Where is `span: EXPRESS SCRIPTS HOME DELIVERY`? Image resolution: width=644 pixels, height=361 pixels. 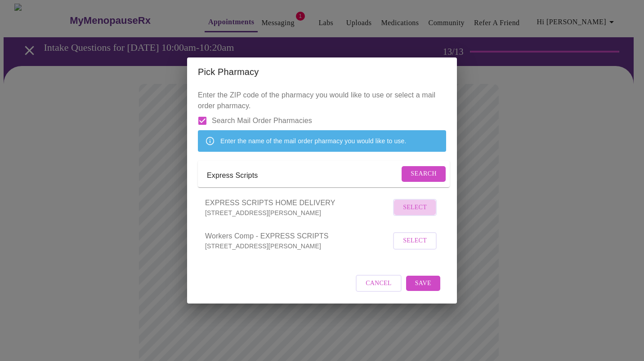
span: EXPRESS SCRIPTS HOME DELIVERY is located at coordinates (298, 203).